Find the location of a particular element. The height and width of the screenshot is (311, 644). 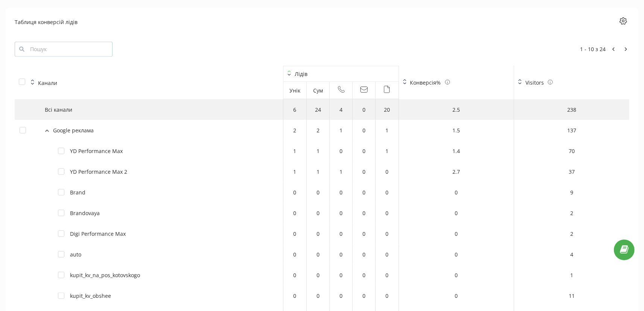

div: Таблиця конверсій лідів is located at coordinates (46, 22).